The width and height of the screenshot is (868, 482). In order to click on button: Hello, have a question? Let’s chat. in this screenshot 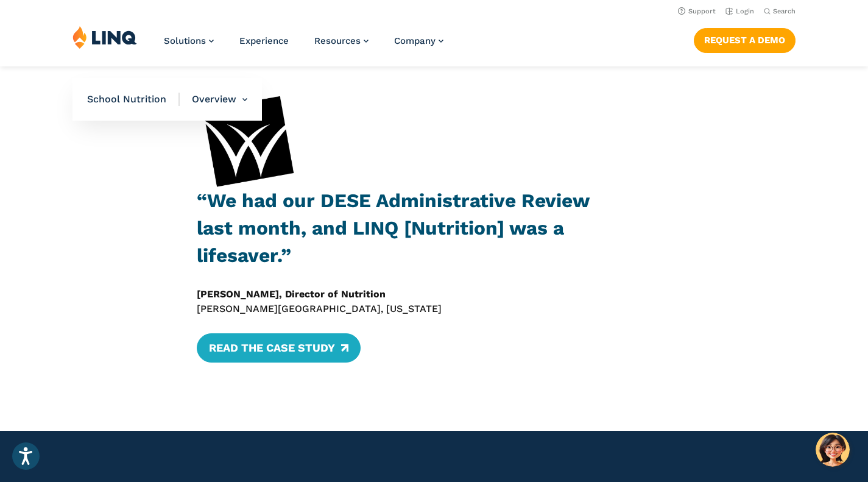, I will do `click(833, 449)`.